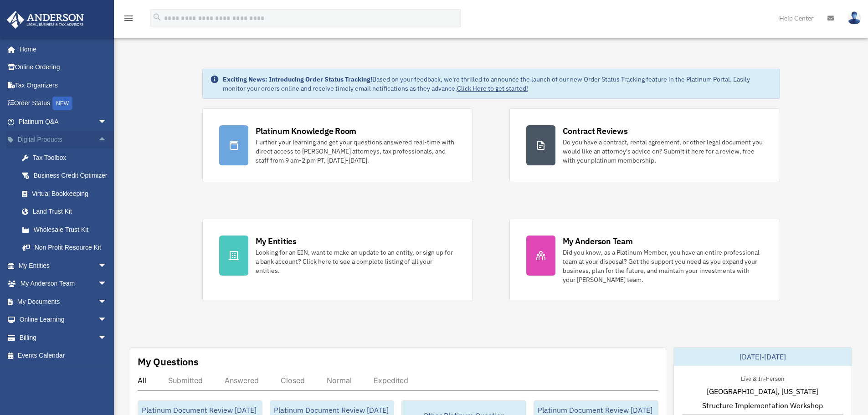  Describe the element at coordinates (663, 151) in the screenshot. I see `div: Do you have a contract, rental agreement, or other legal document you would like an attorney's ad...` at that location.